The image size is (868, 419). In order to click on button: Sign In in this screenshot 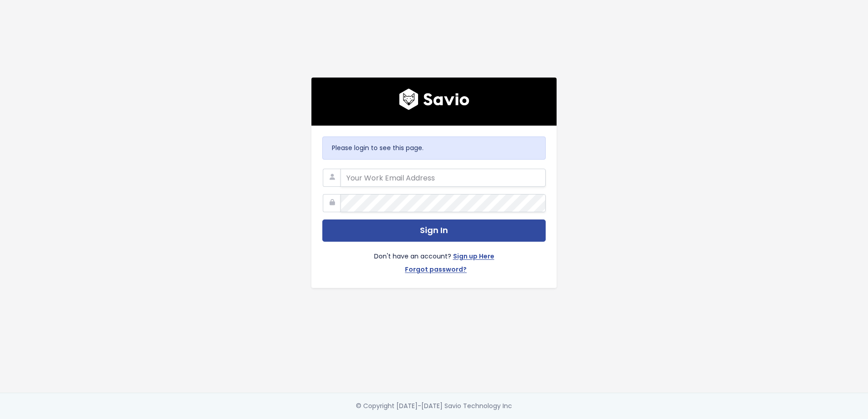, I will do `click(434, 231)`.